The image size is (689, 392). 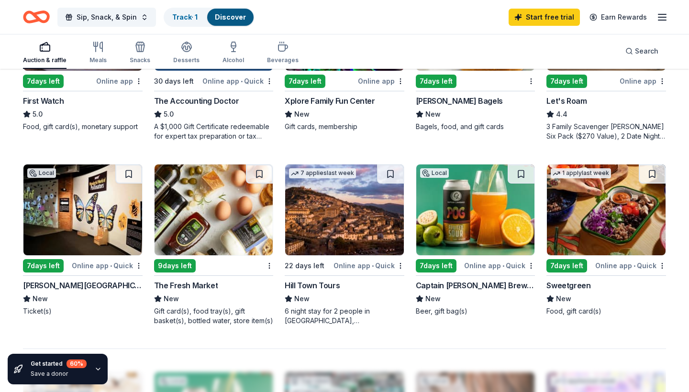 What do you see at coordinates (214, 245) in the screenshot?
I see `a: Image for The Fresh Market9days leftThe Fresh MarketNewGift card(s), food tray(s), gift basket(s)...` at bounding box center [214, 245].